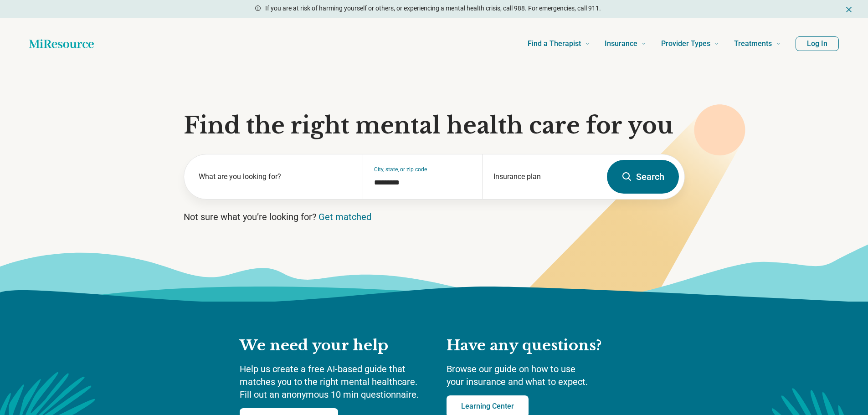  I want to click on a: Provider Types, so click(691, 44).